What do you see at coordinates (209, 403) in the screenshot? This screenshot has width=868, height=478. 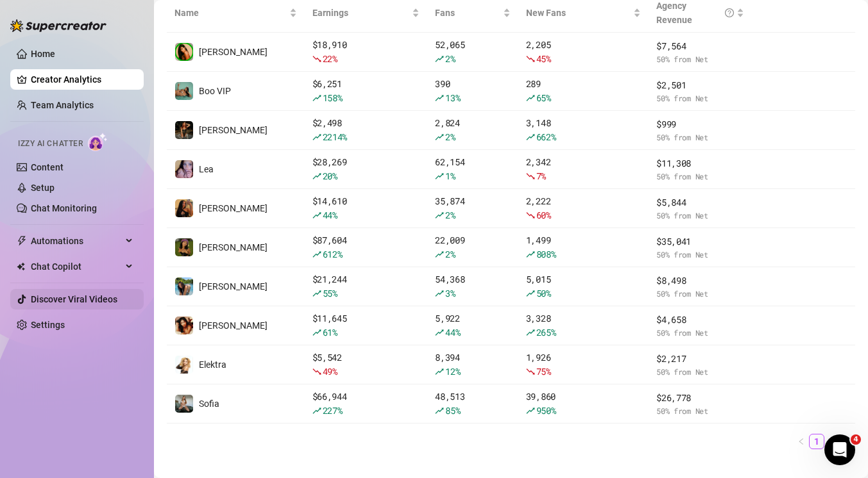 I see `span: Sofia` at bounding box center [209, 403].